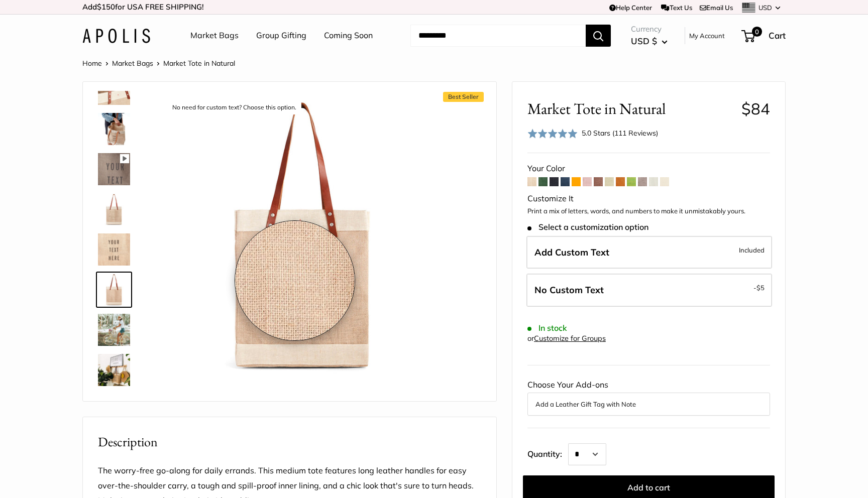 This screenshot has width=868, height=498. Describe the element at coordinates (649, 29) in the screenshot. I see `span: Currency` at that location.